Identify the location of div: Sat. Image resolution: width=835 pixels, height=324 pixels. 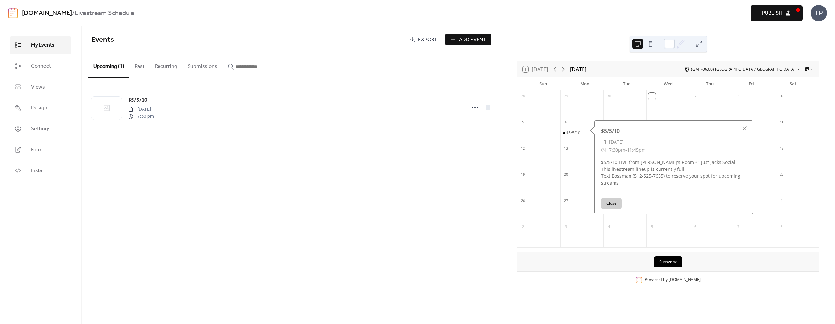
(793, 84).